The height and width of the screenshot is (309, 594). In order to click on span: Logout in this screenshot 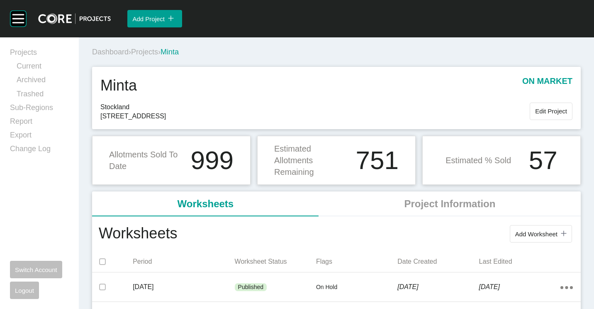, I will do `click(24, 290)`.